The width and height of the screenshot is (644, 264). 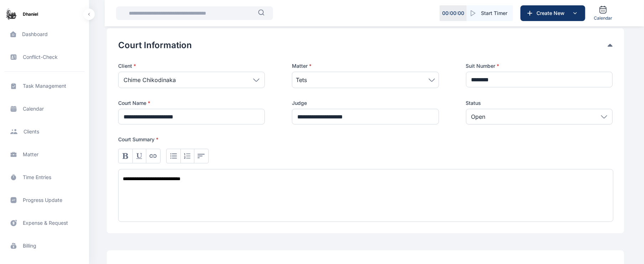 What do you see at coordinates (539, 103) in the screenshot?
I see `label: Status` at bounding box center [539, 103].